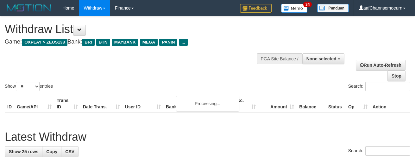 Image resolution: width=415 pixels, height=157 pixels. Describe the element at coordinates (10, 103) in the screenshot. I see `th: ID` at that location.